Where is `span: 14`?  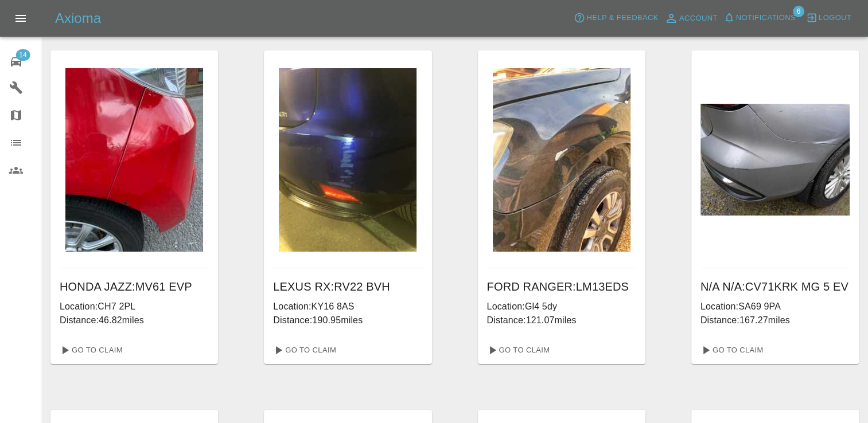 span: 14 is located at coordinates (22, 55).